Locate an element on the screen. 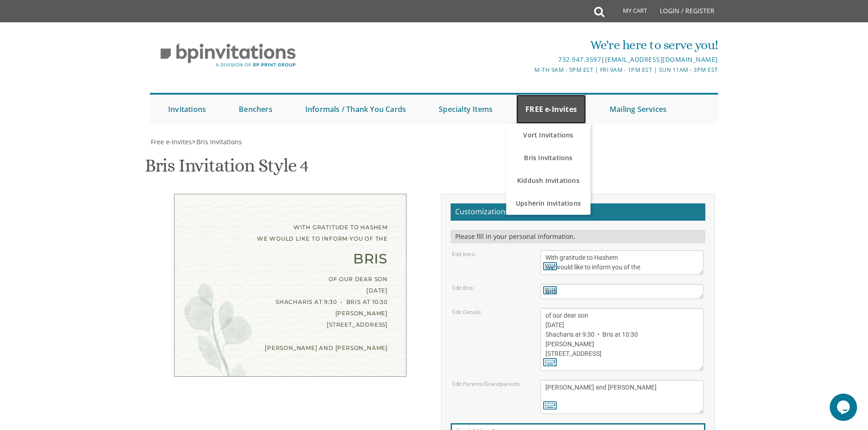 This screenshot has width=868, height=430. div: We're here to serve you! is located at coordinates (529, 45).